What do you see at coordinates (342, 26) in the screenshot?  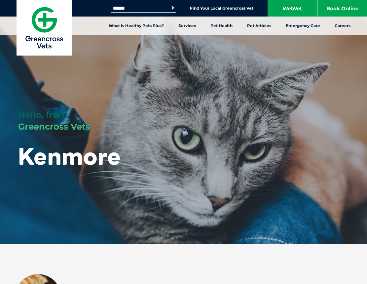 I see `a: Careers` at bounding box center [342, 26].